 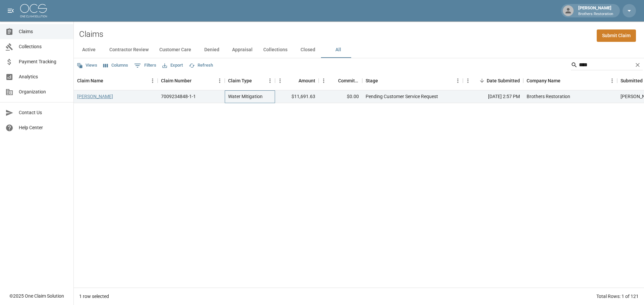 I want to click on button: Appraisal, so click(x=242, y=50).